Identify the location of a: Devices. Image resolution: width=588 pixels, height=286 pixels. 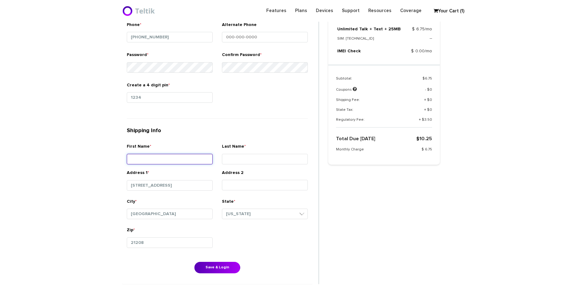
(325, 11).